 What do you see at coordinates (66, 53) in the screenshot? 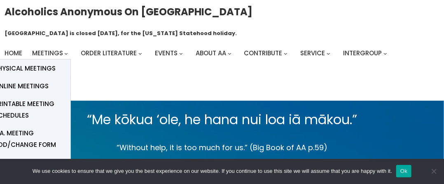
I see `button: Meetings submenu` at bounding box center [66, 53].